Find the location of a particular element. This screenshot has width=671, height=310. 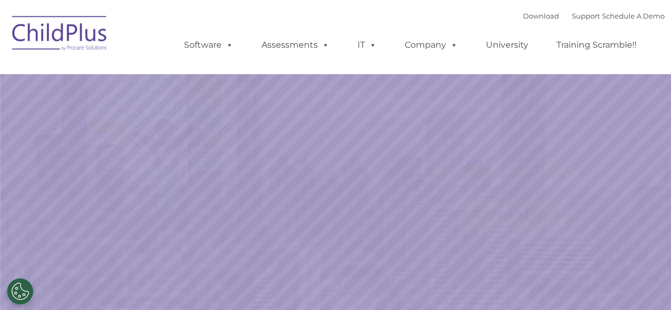

a: Learn More is located at coordinates (512, 215).